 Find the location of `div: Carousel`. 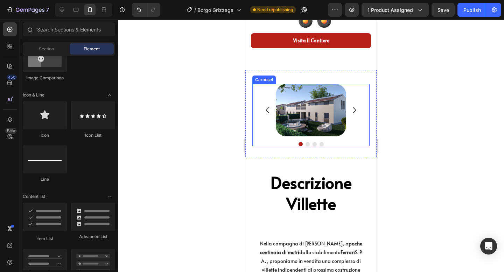

div: Carousel is located at coordinates (19, 60).